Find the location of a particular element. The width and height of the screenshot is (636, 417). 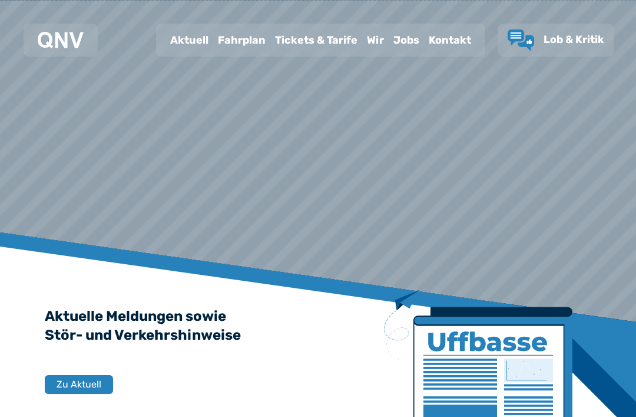

a: QNV Logo is located at coordinates (61, 40).